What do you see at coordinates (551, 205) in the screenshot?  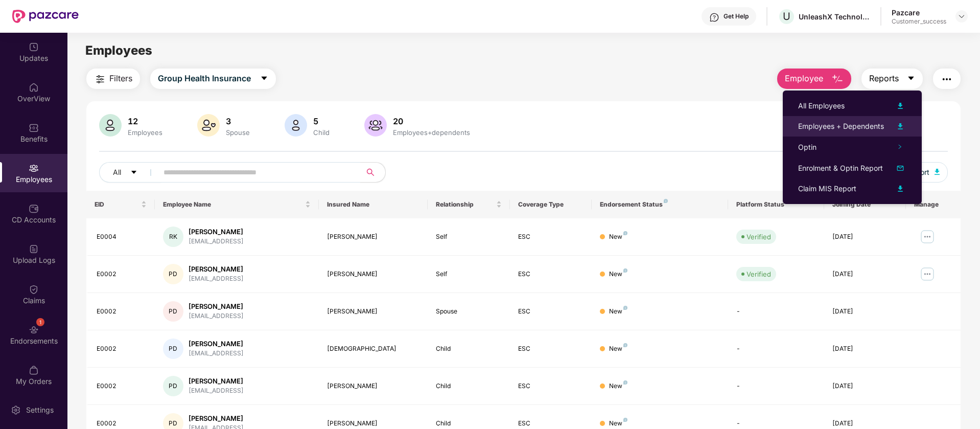 I see `th: Coverage Type` at bounding box center [551, 205].